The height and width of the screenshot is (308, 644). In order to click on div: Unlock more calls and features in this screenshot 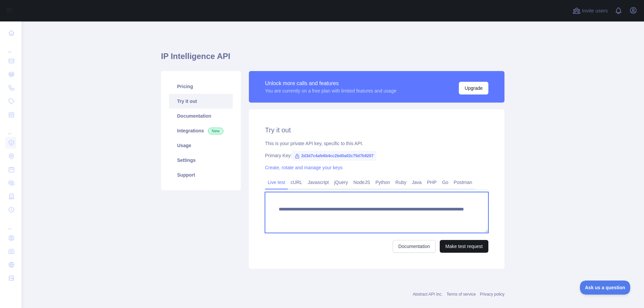, I will do `click(331, 84)`.